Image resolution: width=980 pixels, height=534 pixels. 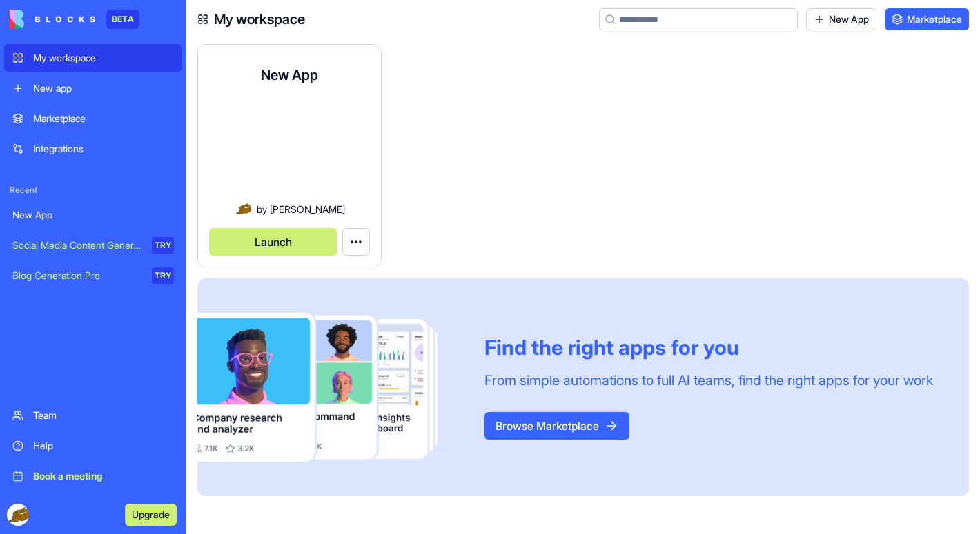 I want to click on div: Team, so click(x=103, y=416).